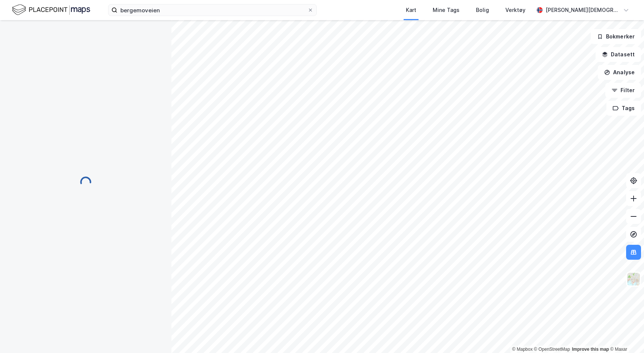  I want to click on button: Tags, so click(624, 108).